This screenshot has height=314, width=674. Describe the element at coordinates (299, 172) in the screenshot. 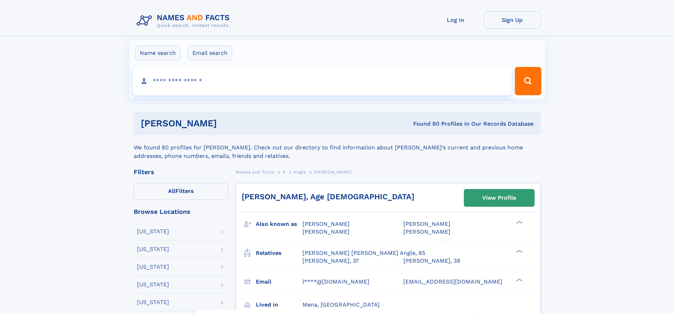

I see `a: Angle` at that location.